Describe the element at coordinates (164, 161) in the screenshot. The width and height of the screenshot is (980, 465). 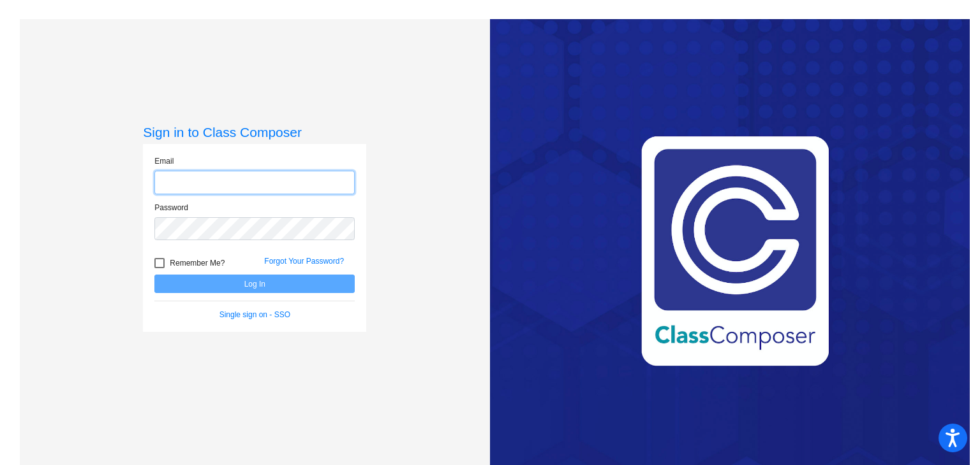
I see `label: Email` at that location.